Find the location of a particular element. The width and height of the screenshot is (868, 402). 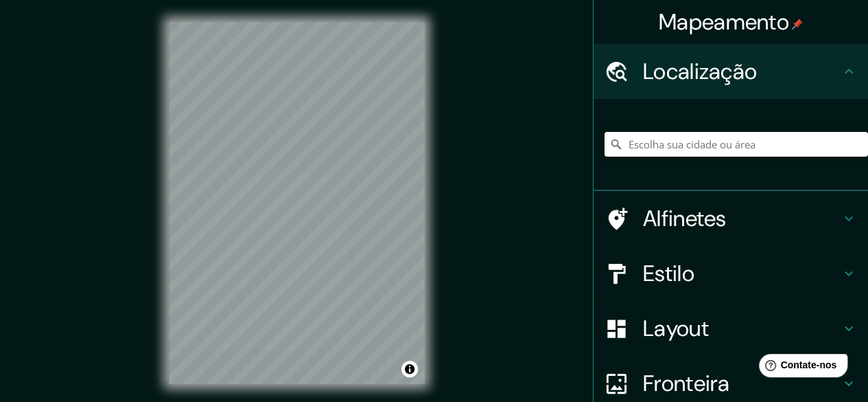

img: pin-icon.png is located at coordinates (797, 24).